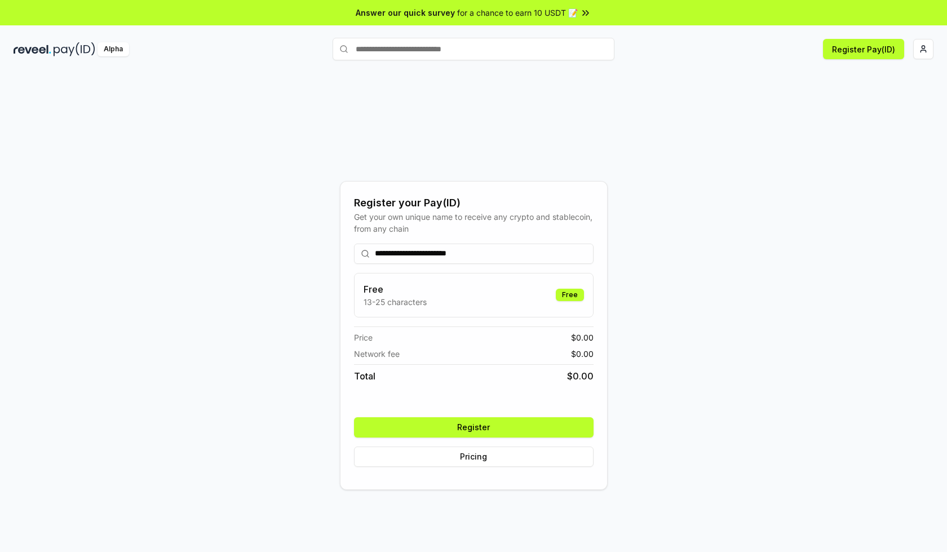 The width and height of the screenshot is (947, 552). What do you see at coordinates (365, 376) in the screenshot?
I see `span: Total` at bounding box center [365, 376].